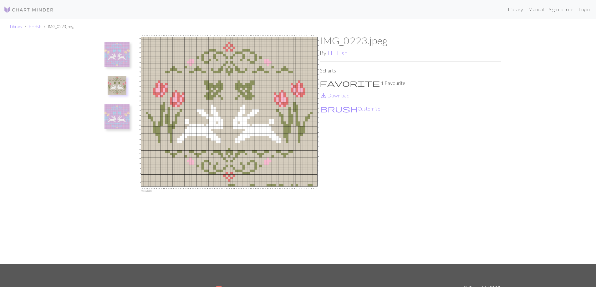 Image resolution: width=596 pixels, height=287 pixels. I want to click on button: CustomiseCustomise, so click(350, 109).